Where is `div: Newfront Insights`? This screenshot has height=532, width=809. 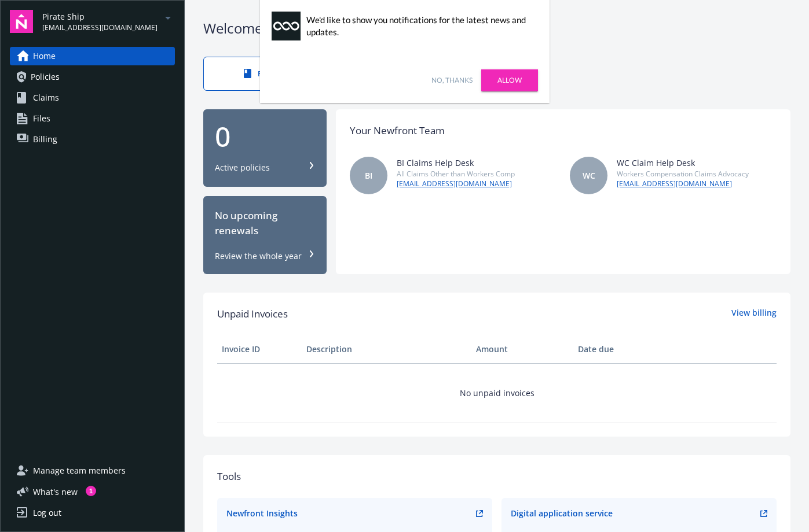 div: Newfront Insights is located at coordinates (262, 513).